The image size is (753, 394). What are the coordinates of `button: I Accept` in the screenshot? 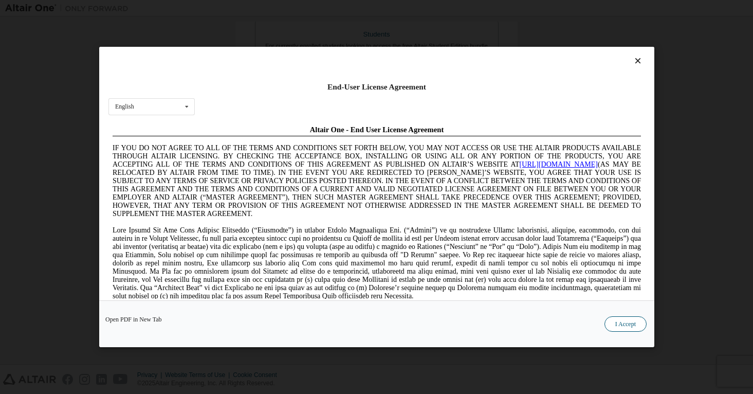 It's located at (625, 324).